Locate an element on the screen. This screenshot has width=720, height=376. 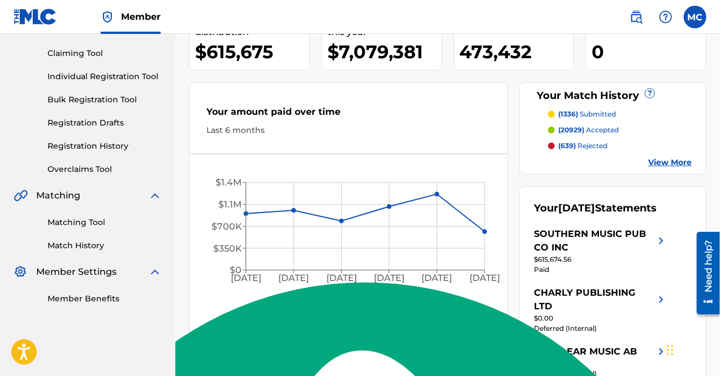
div: 473,432 is located at coordinates (517, 51).